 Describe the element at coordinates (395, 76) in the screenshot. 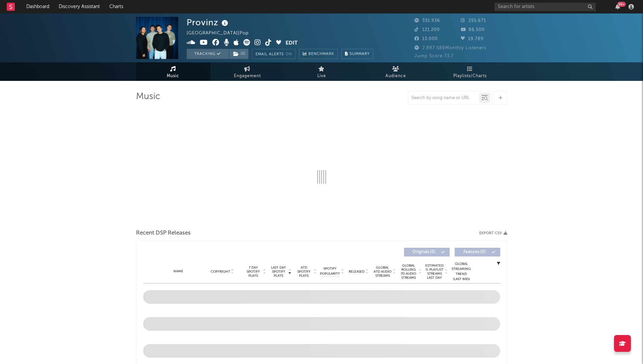

I see `span: Audience` at that location.